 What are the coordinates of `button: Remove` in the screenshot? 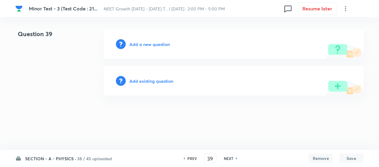 It's located at (321, 159).